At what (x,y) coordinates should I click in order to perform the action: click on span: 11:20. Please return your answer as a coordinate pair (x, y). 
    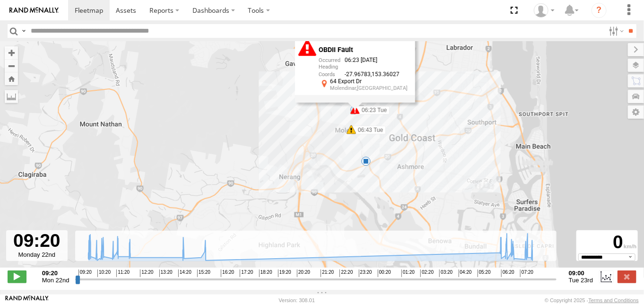
    Looking at the image, I should click on (123, 273).